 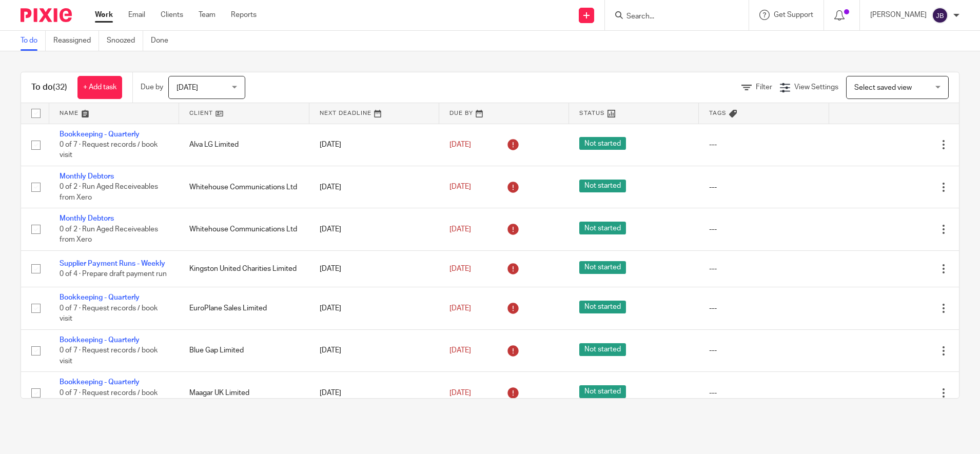 I want to click on td: EuroPlane Sales Limited, so click(x=244, y=308).